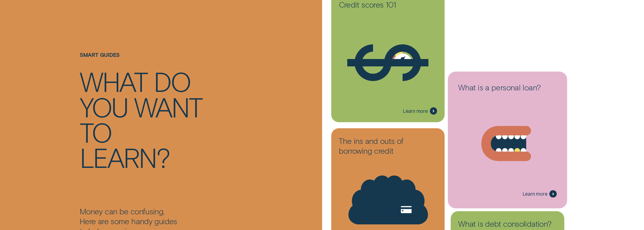 Image resolution: width=644 pixels, height=230 pixels. I want to click on div: learn?, so click(124, 157).